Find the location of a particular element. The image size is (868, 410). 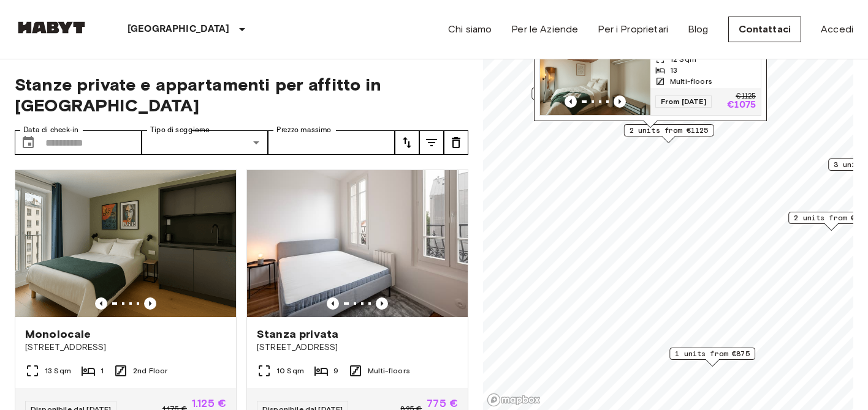

span: 13 Sqm is located at coordinates (57, 371).